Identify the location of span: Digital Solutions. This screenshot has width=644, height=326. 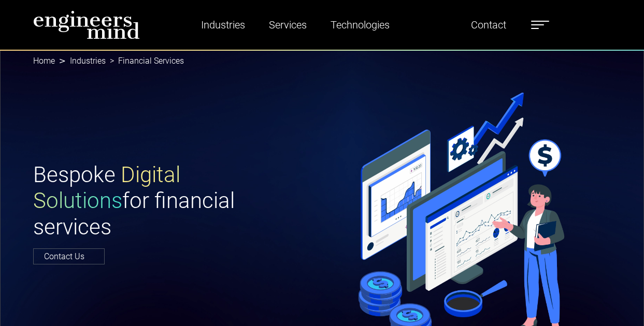
(107, 187).